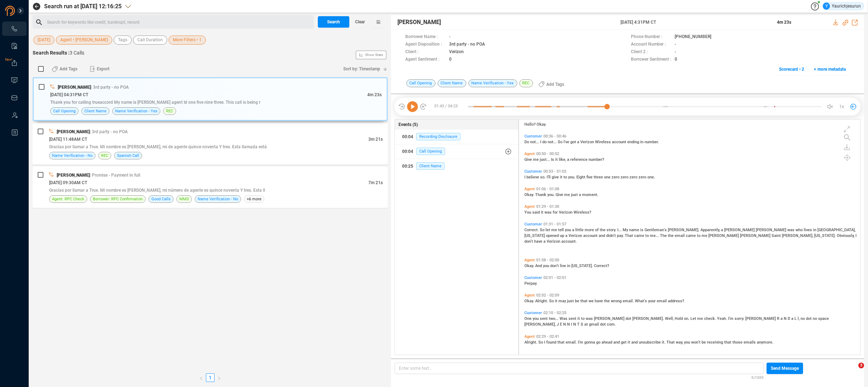  I want to click on li: Inbox, so click(14, 98).